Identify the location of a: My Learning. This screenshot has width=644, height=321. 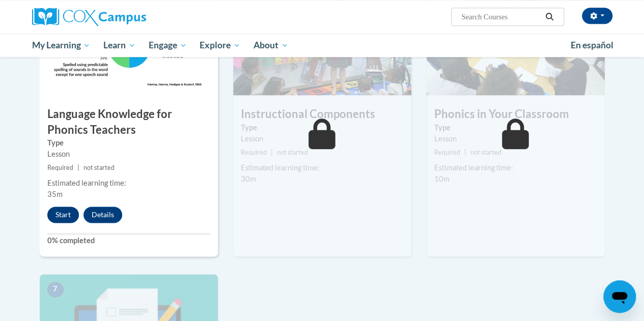
(61, 45).